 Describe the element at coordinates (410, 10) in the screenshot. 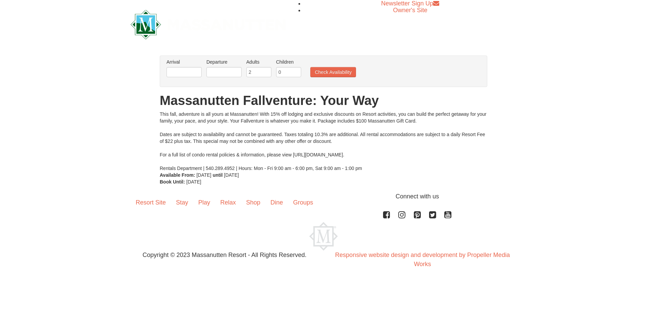

I see `a: Owner's Site` at that location.